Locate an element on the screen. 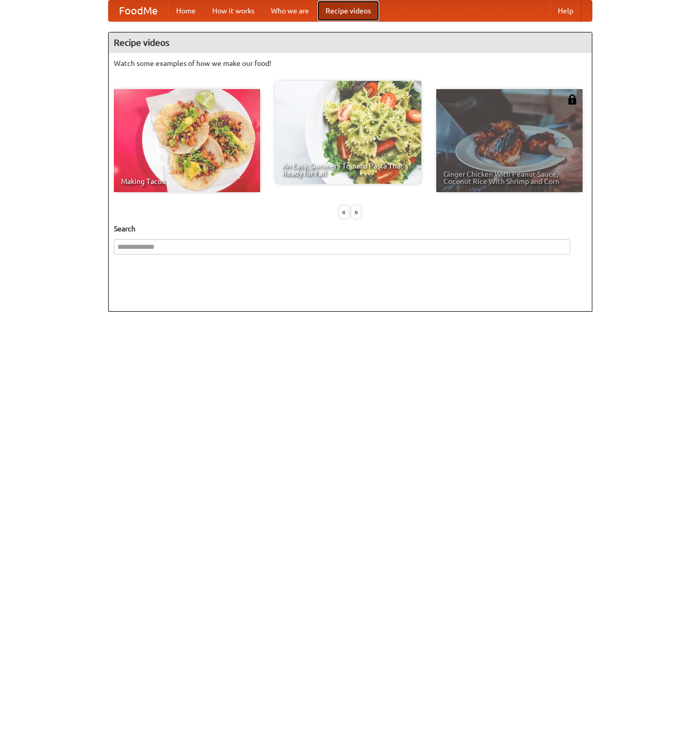 The height and width of the screenshot is (729, 700). a: FoodMe is located at coordinates (138, 11).